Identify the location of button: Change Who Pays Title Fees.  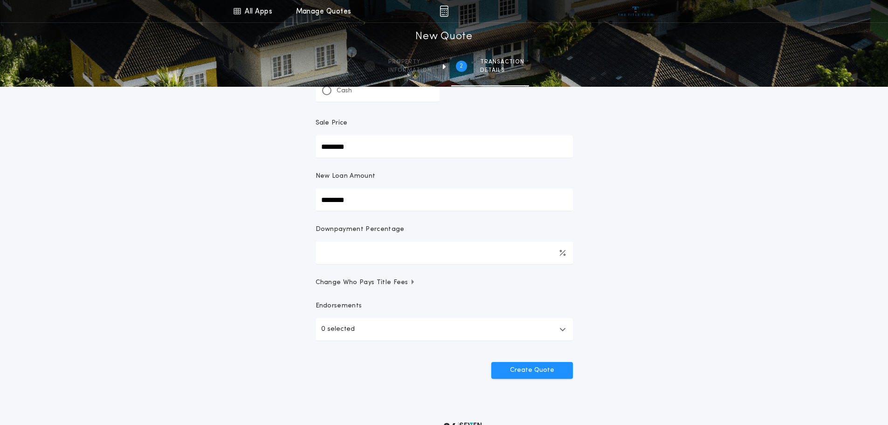
(444, 283).